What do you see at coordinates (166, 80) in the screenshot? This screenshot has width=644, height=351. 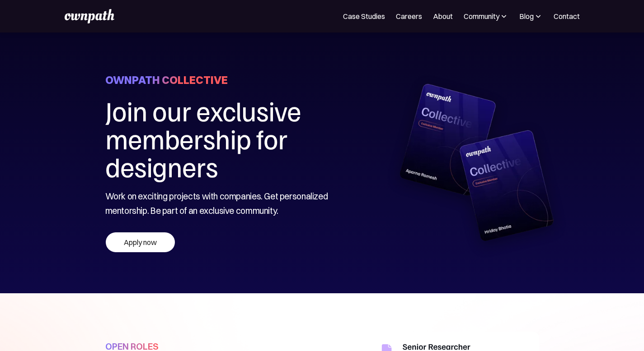 I see `h3: ownpath collective` at bounding box center [166, 80].